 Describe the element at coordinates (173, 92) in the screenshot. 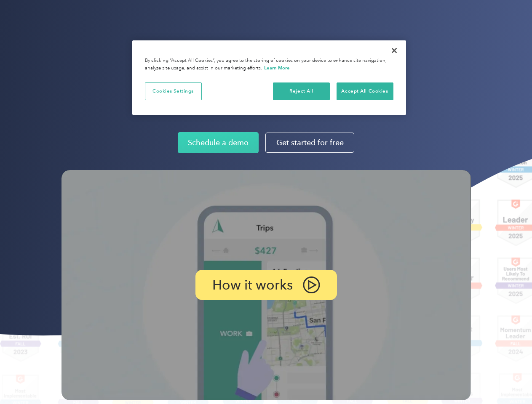

I see `button: Cookies Settings` at that location.